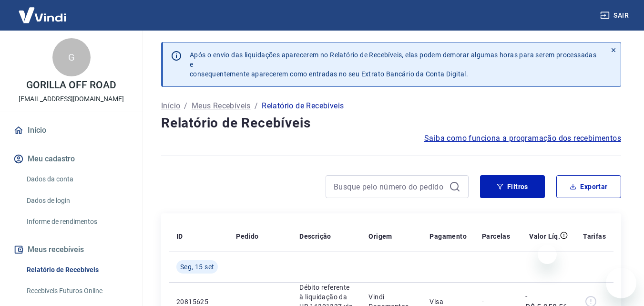 This screenshot has height=306, width=644. What do you see at coordinates (221, 106) in the screenshot?
I see `p: Meus Recebíveis` at bounding box center [221, 106].